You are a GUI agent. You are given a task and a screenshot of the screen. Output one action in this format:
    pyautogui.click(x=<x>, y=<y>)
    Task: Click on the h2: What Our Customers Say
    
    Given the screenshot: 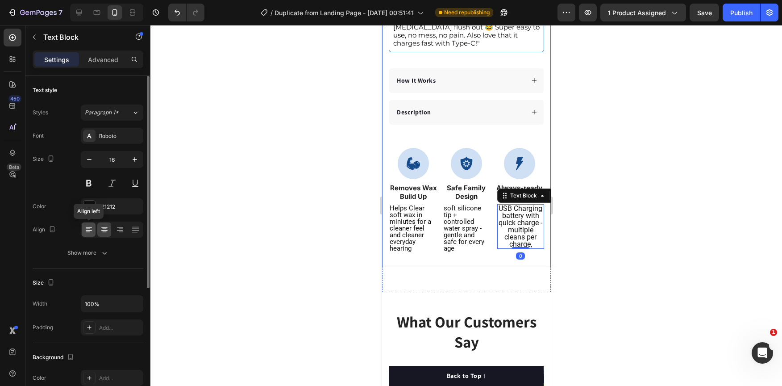 What is the action you would take?
    pyautogui.click(x=84, y=307)
    